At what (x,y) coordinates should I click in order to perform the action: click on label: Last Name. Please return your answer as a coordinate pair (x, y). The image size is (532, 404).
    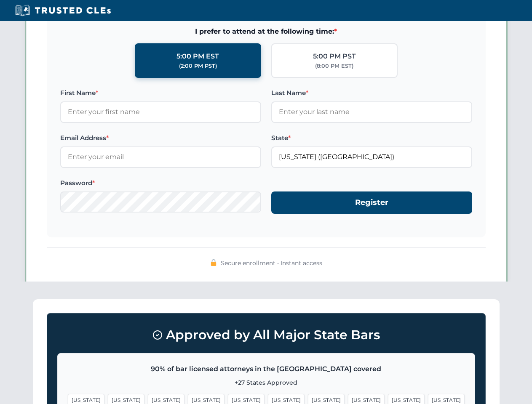
    Looking at the image, I should click on (371, 93).